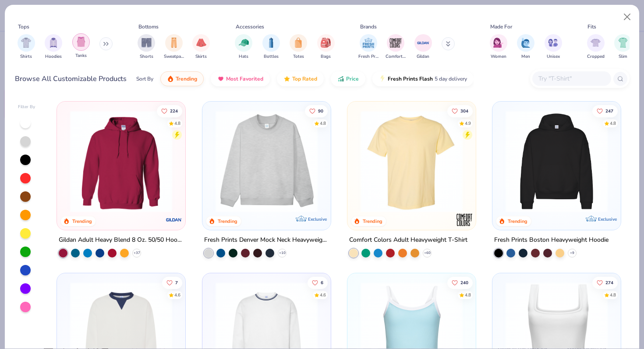 The height and width of the screenshot is (349, 644). Describe the element at coordinates (300, 79) in the screenshot. I see `button: Top Rated` at that location.